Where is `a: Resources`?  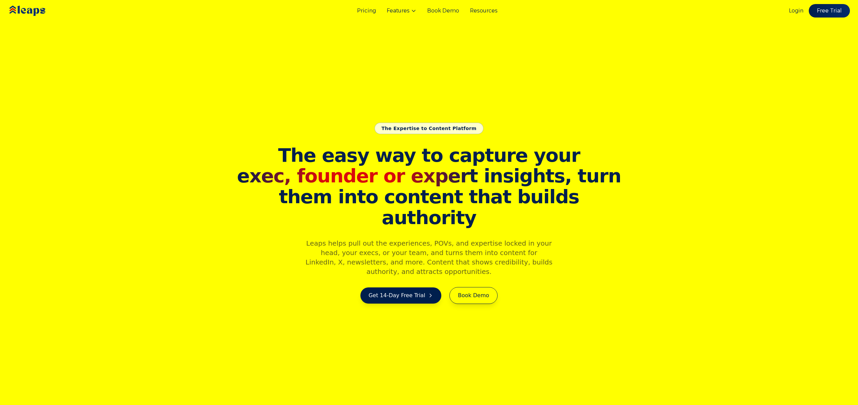
a: Resources is located at coordinates (484, 11).